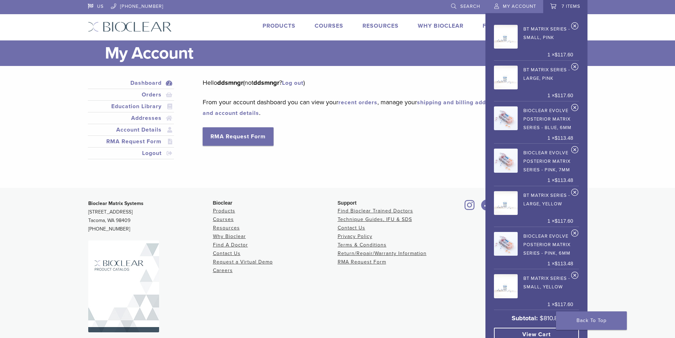  What do you see at coordinates (131, 122) in the screenshot?
I see `nav: Account pages` at bounding box center [131, 122].